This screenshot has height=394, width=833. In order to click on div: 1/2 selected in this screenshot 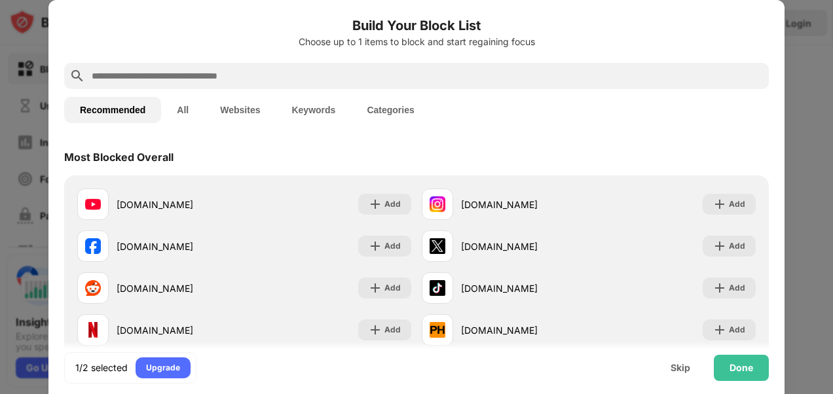, I will do `click(101, 368)`.